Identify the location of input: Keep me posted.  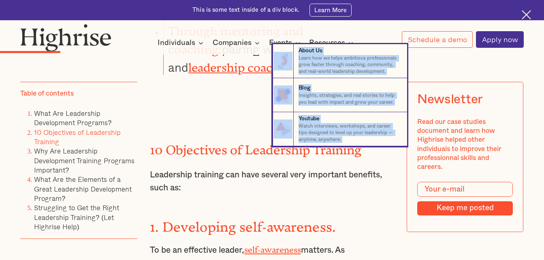
(465, 208).